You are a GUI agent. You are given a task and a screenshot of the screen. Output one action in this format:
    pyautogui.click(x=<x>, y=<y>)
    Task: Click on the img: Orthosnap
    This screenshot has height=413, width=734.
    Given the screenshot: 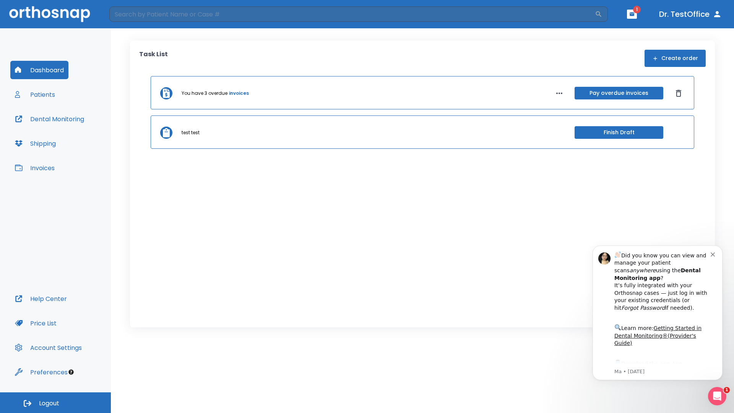 What is the action you would take?
    pyautogui.click(x=50, y=14)
    